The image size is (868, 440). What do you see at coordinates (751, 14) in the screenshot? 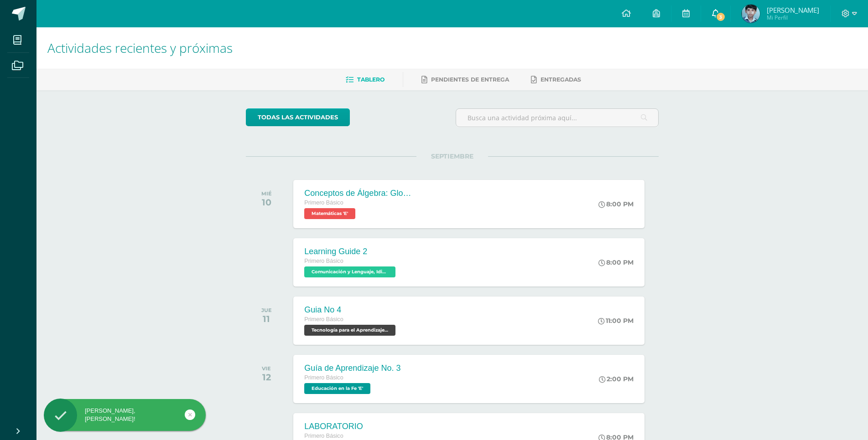
I see `img: 4eee16acf979dd6f8c8e8c5c2d1c528a.png` at bounding box center [751, 14].